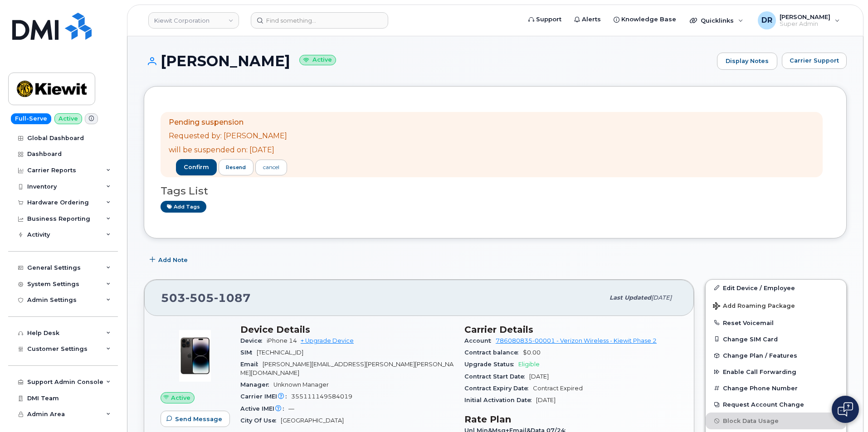 Image resolution: width=868 pixels, height=432 pixels. What do you see at coordinates (266, 396) in the screenshot?
I see `span: Carrier IMEI` at bounding box center [266, 396].